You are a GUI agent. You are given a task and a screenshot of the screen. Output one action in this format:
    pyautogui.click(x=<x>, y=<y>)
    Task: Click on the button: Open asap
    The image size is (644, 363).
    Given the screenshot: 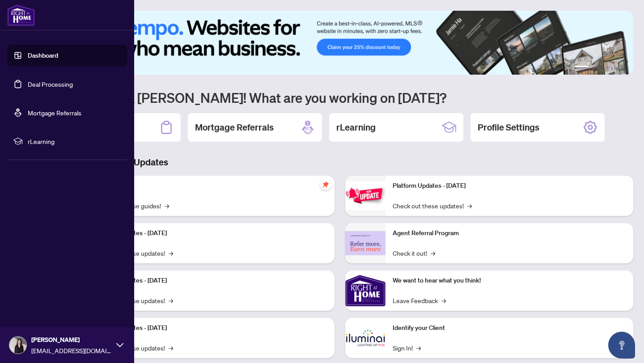 What is the action you would take?
    pyautogui.click(x=622, y=345)
    